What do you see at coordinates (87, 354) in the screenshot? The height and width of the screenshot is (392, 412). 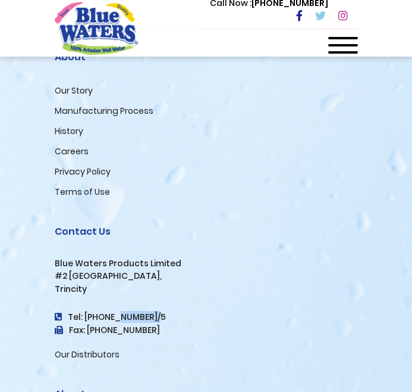 I see `a: Our Distributors` at bounding box center [87, 354].